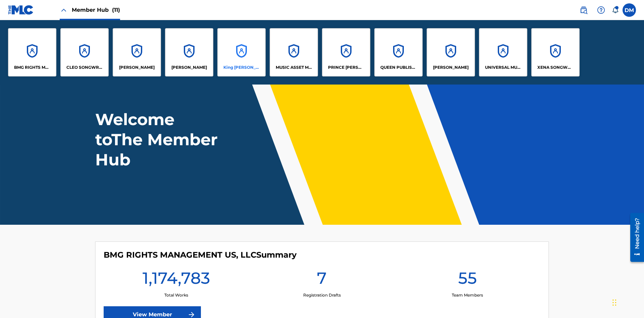 The width and height of the screenshot is (644, 318). What do you see at coordinates (84, 68) in the screenshot?
I see `p: CLEO SONGWRITER` at bounding box center [84, 68].